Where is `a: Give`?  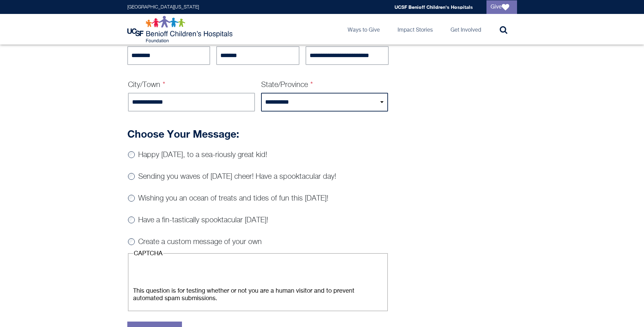
a: Give is located at coordinates (502, 7).